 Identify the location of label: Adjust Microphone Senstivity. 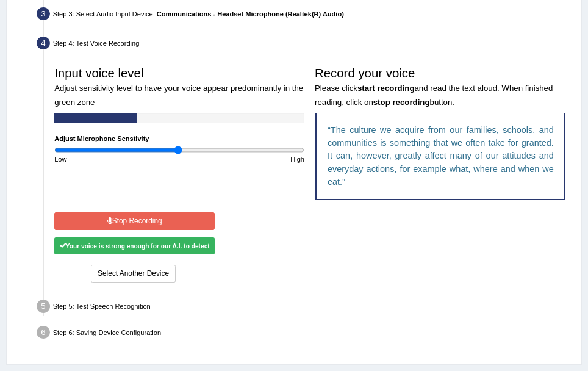
(101, 139).